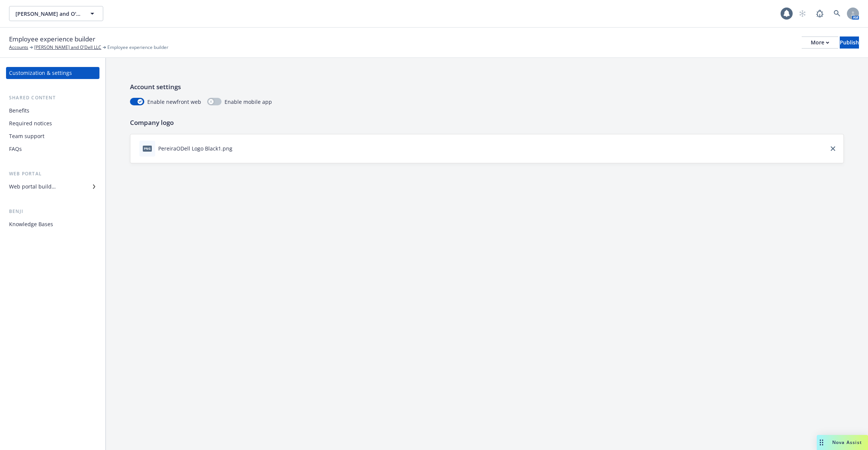 This screenshot has width=868, height=450. What do you see at coordinates (846, 443) in the screenshot?
I see `span: Nova Assist` at bounding box center [846, 443].